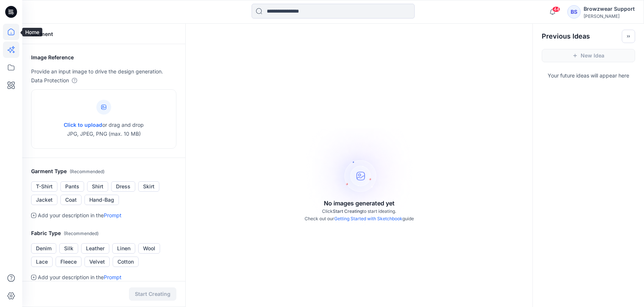  Describe the element at coordinates (149, 248) in the screenshot. I see `button: Wool` at that location.